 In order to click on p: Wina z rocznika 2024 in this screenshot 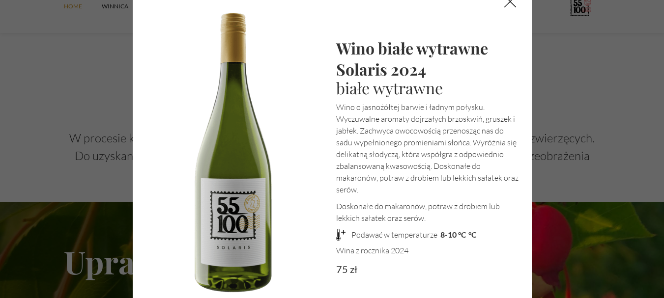, I will do `click(428, 251)`.